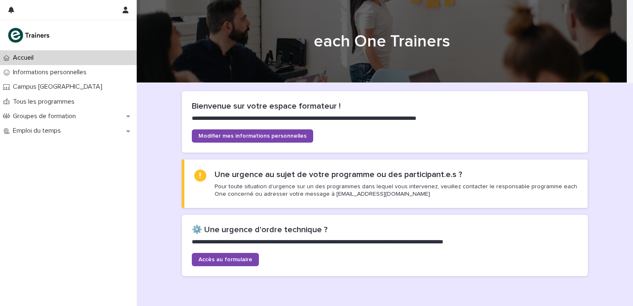 The image size is (633, 306). What do you see at coordinates (51, 72) in the screenshot?
I see `p: Informations personnelles` at bounding box center [51, 72].